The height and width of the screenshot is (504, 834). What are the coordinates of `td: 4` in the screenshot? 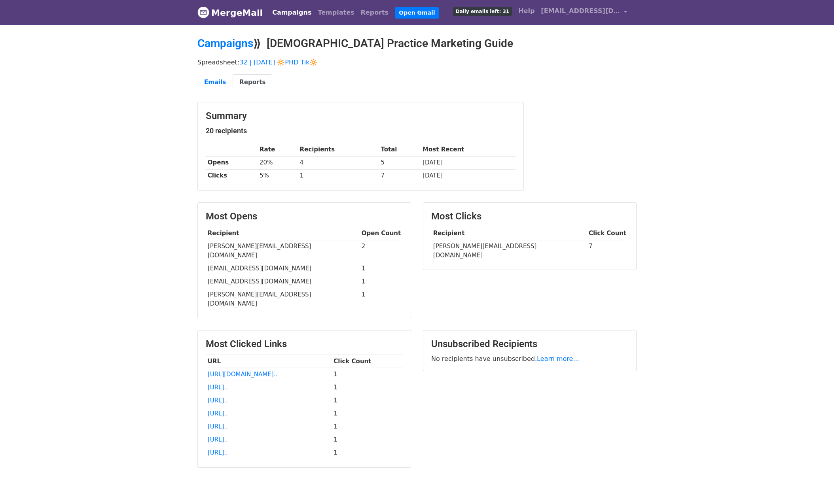 It's located at (339, 162).